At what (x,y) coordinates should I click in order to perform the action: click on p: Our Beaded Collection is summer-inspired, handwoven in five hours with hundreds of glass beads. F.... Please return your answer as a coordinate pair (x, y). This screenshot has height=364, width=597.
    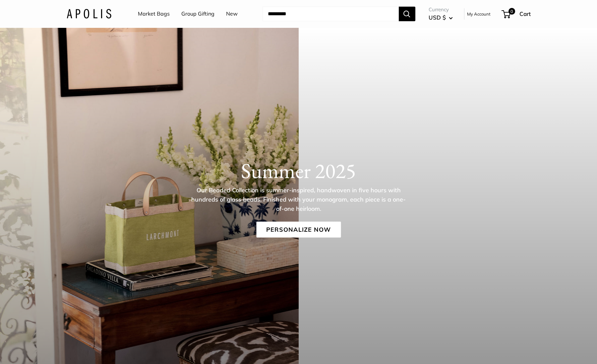
    Looking at the image, I should click on (299, 199).